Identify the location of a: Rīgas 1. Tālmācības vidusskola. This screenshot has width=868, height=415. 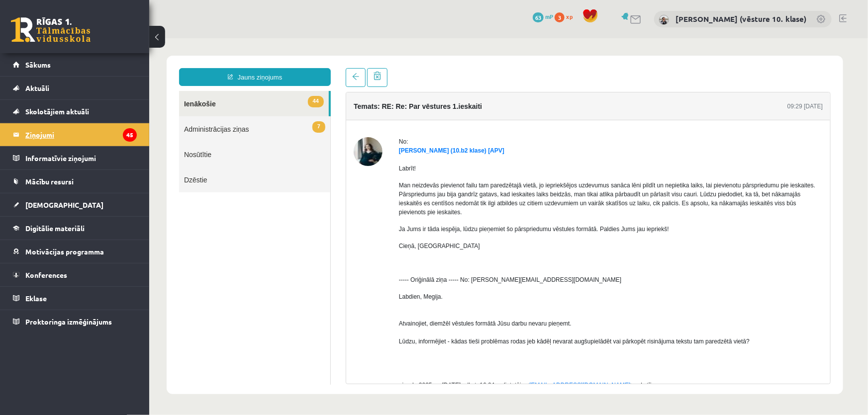
(51, 30).